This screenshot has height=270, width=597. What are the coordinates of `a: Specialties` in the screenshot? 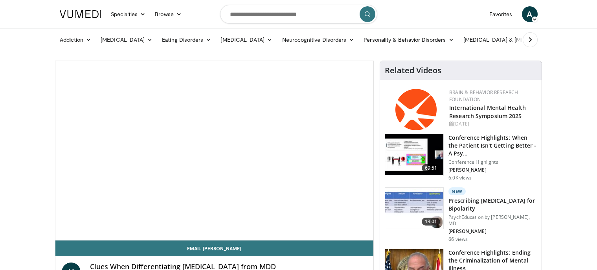 It's located at (128, 14).